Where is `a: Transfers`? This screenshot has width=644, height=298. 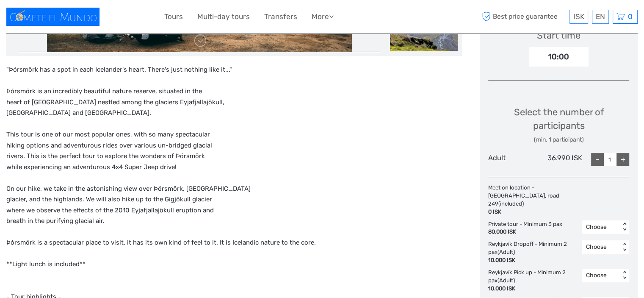
a: Transfers is located at coordinates (281, 17).